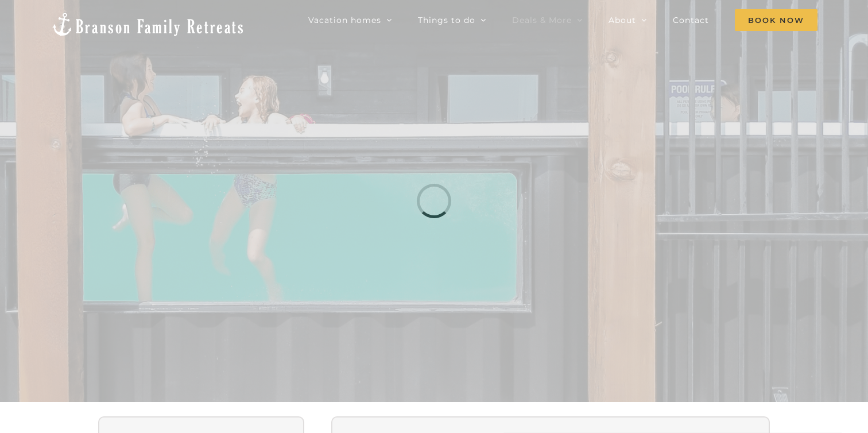 The width and height of the screenshot is (868, 433). What do you see at coordinates (541, 20) in the screenshot?
I see `span: Deals & More` at bounding box center [541, 20].